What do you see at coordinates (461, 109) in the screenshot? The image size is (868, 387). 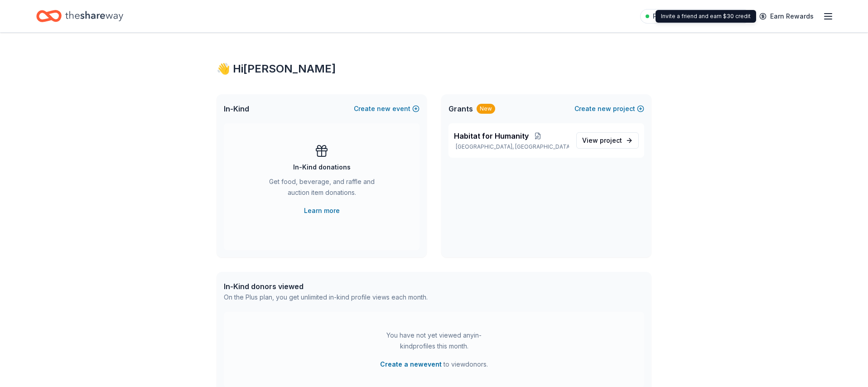 I see `span: Grants` at bounding box center [461, 109].